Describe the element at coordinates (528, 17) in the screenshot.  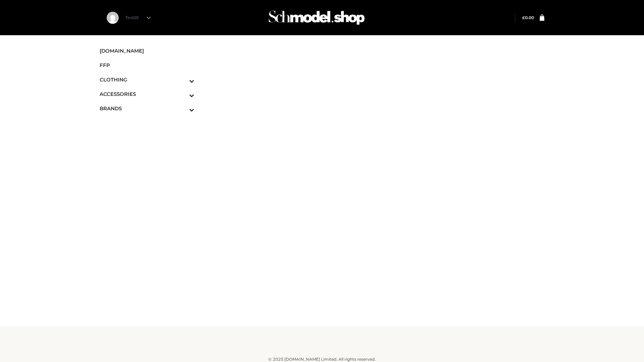
I see `a: £0.00` at that location.